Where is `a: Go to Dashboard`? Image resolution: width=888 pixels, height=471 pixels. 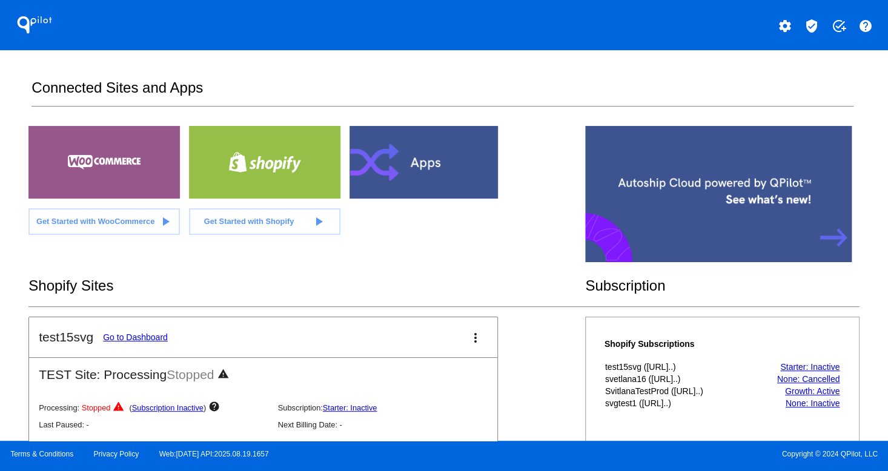 a: Go to Dashboard is located at coordinates (135, 337).